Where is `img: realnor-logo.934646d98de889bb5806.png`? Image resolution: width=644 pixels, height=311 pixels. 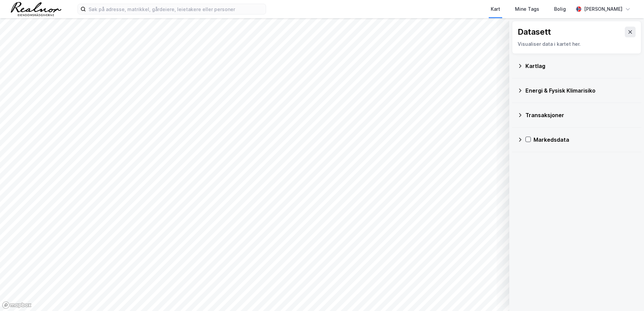 img: realnor-logo.934646d98de889bb5806.png is located at coordinates (36, 9).